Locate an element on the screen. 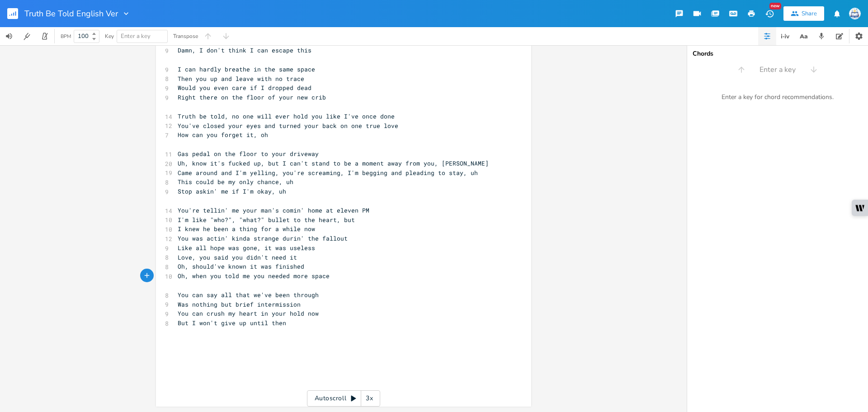 The width and height of the screenshot is (868, 412). span: This could be my only chance, uh is located at coordinates (236, 182).